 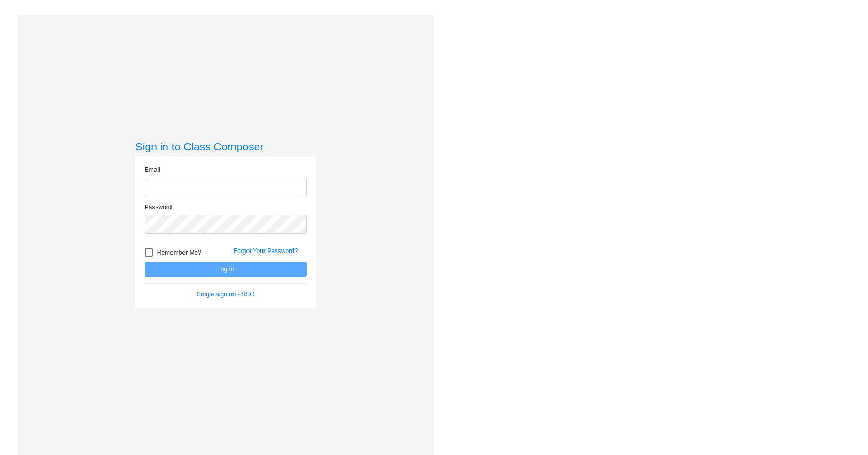 I want to click on button: Log In, so click(x=226, y=269).